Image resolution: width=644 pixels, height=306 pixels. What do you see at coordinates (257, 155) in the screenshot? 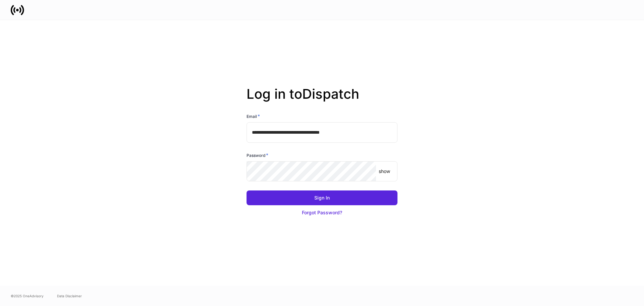
I see `h6: Password` at bounding box center [257, 155].